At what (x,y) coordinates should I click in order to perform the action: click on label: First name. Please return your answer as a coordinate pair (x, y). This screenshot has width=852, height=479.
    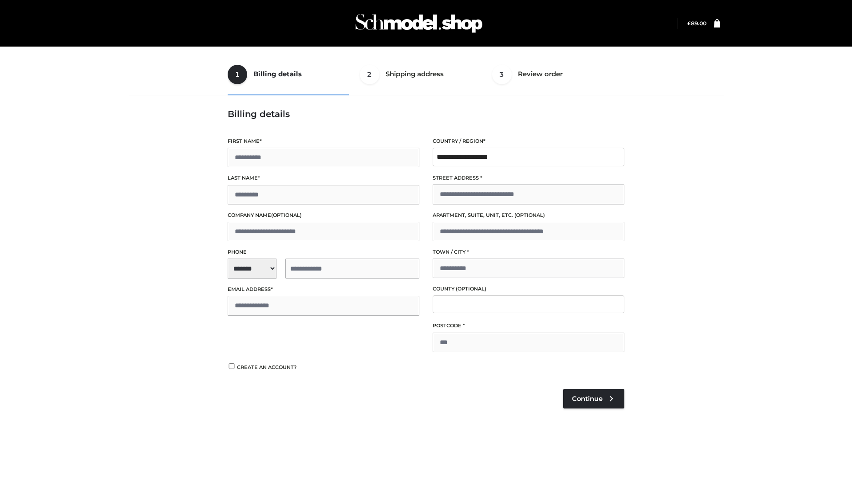
    Looking at the image, I should click on (323, 141).